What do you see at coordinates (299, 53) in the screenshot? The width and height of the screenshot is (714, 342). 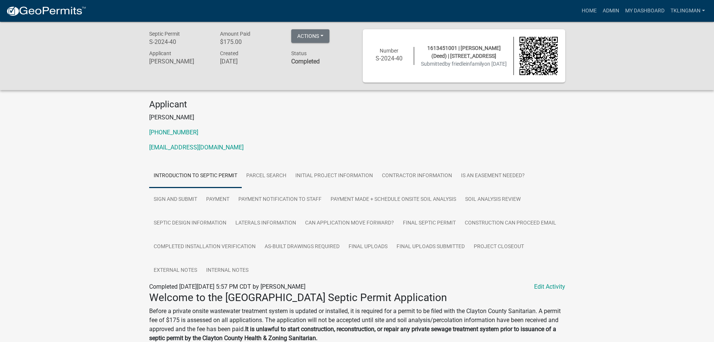 I see `span: Status` at bounding box center [299, 53].